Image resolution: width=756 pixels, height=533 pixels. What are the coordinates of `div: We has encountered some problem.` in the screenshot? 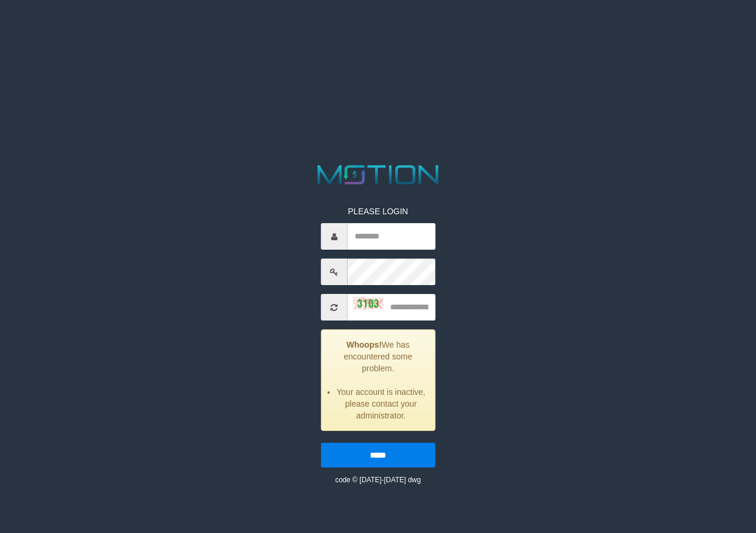 It's located at (378, 380).